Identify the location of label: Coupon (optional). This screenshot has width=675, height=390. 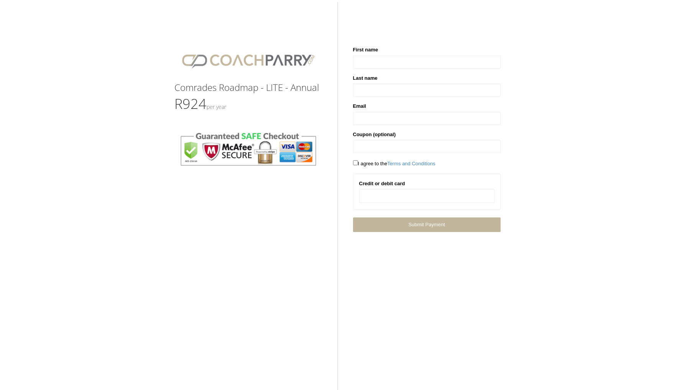
(375, 135).